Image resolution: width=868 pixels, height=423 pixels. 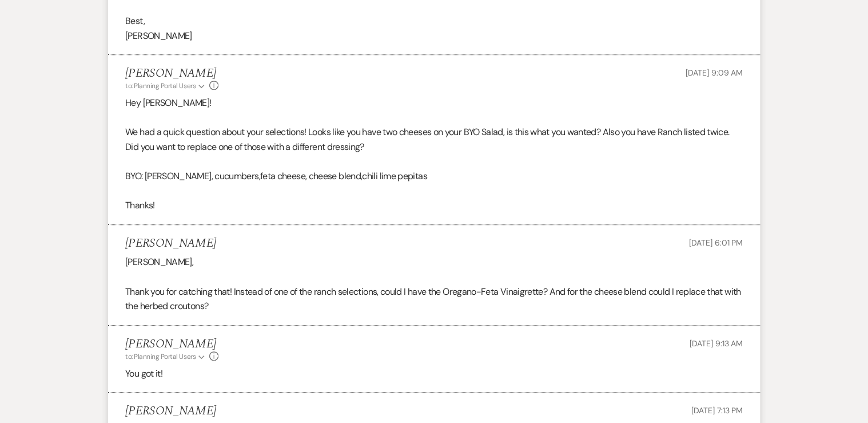 What do you see at coordinates (434, 22) in the screenshot?
I see `p: Best,` at bounding box center [434, 22].